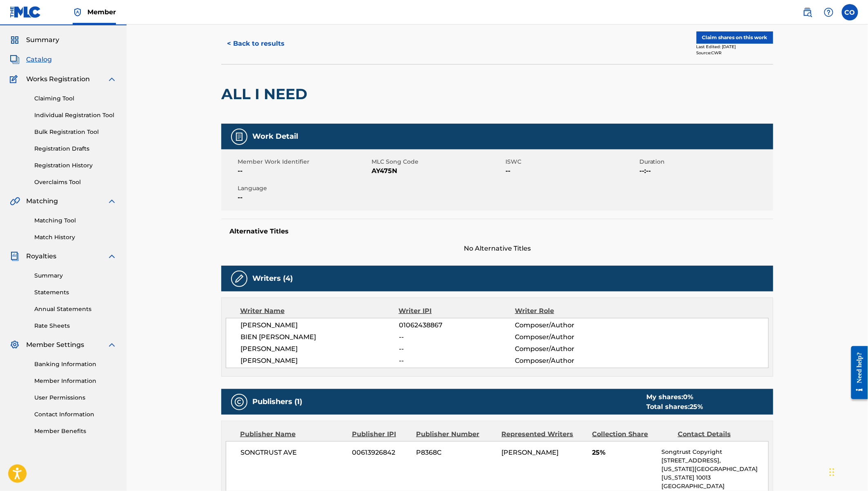 This screenshot has height=491, width=868. What do you see at coordinates (75, 115) in the screenshot?
I see `a: Individual Registration Tool` at bounding box center [75, 115].